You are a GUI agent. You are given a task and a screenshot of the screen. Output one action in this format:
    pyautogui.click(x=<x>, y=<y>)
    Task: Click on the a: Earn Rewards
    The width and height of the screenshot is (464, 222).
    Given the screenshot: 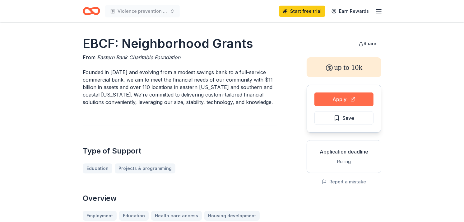 What is the action you would take?
    pyautogui.click(x=350, y=11)
    